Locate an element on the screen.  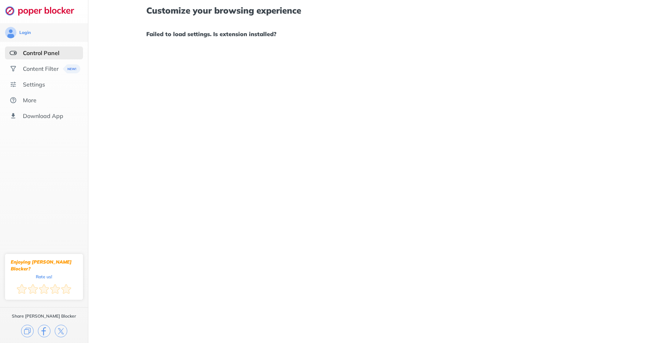
img: avatar.svg is located at coordinates (11, 33).